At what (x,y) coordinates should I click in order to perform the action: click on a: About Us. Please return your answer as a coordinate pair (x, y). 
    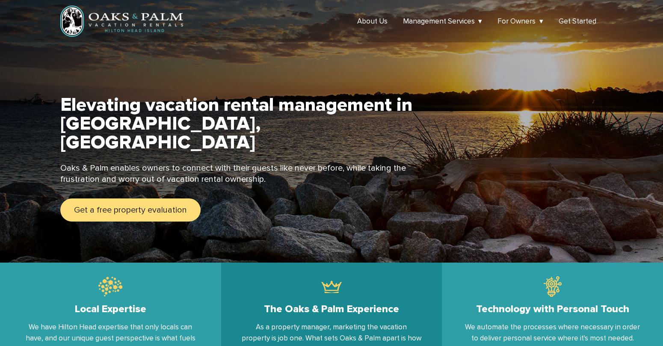
    Looking at the image, I should click on (372, 21).